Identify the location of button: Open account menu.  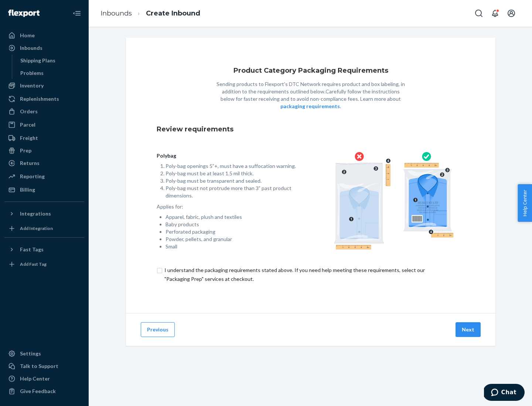
(511, 13).